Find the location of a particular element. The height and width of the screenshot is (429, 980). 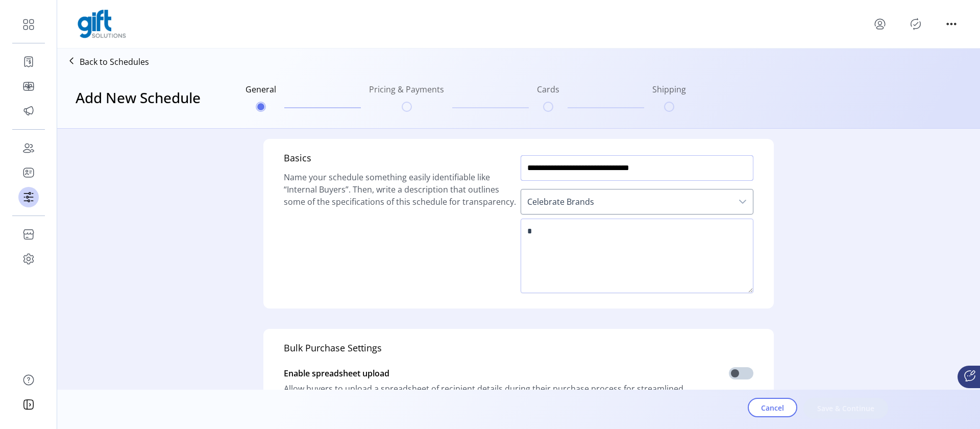

span: Allow buyers to upload a spreadsheet of recipient details during their purchase process for strea... is located at coordinates (488, 395).